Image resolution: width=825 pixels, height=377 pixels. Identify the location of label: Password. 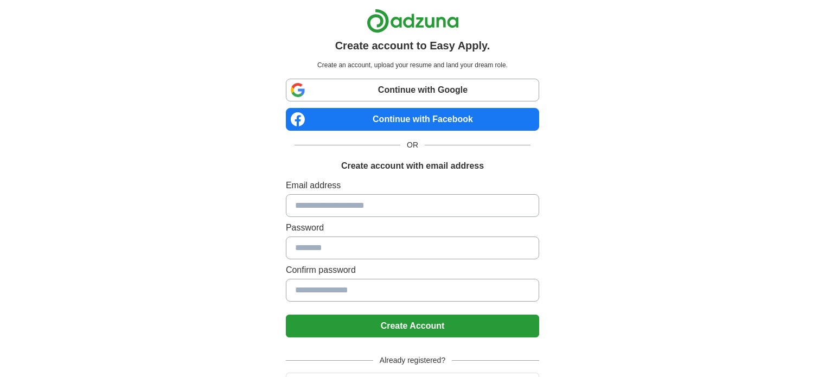
(412, 228).